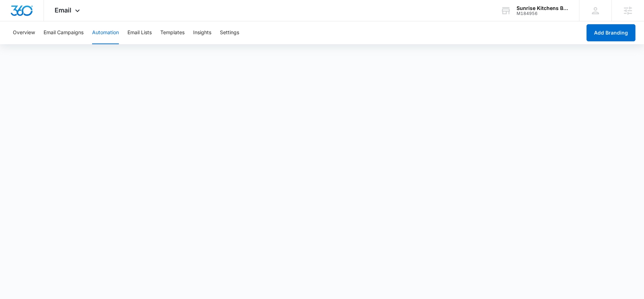 Image resolution: width=644 pixels, height=299 pixels. What do you see at coordinates (543, 14) in the screenshot?
I see `div: account id` at bounding box center [543, 14].